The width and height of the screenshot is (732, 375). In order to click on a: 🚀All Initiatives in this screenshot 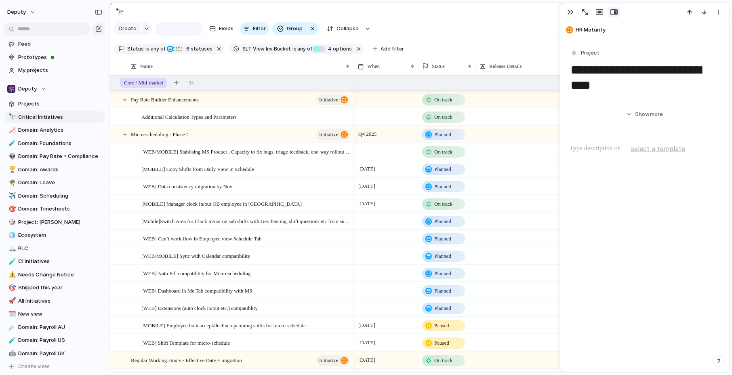, I will do `click(55, 301)`.